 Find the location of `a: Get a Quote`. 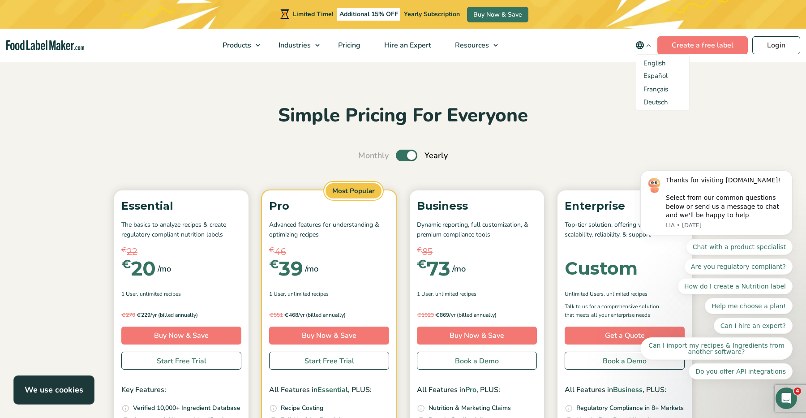

a: Get a Quote is located at coordinates (625, 335).